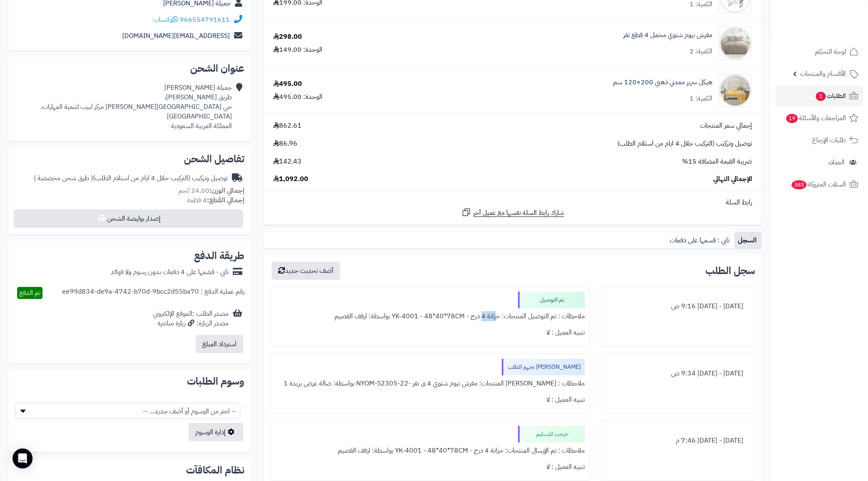  I want to click on img: 1754547946-010101020005-90x90.jpg, so click(735, 90).